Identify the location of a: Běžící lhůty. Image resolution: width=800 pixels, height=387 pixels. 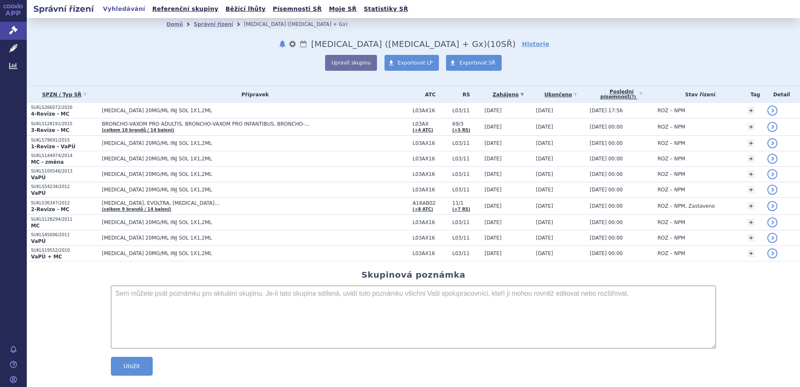
(246, 9).